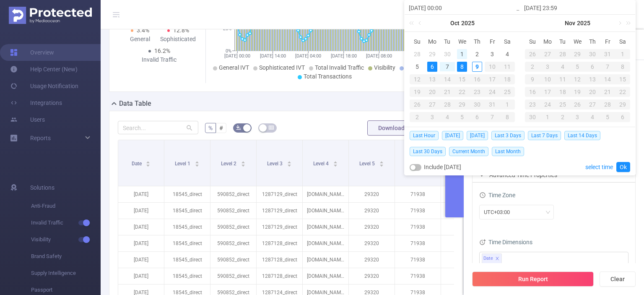  What do you see at coordinates (179, 39) in the screenshot?
I see `div: Sophisticated` at bounding box center [179, 39].